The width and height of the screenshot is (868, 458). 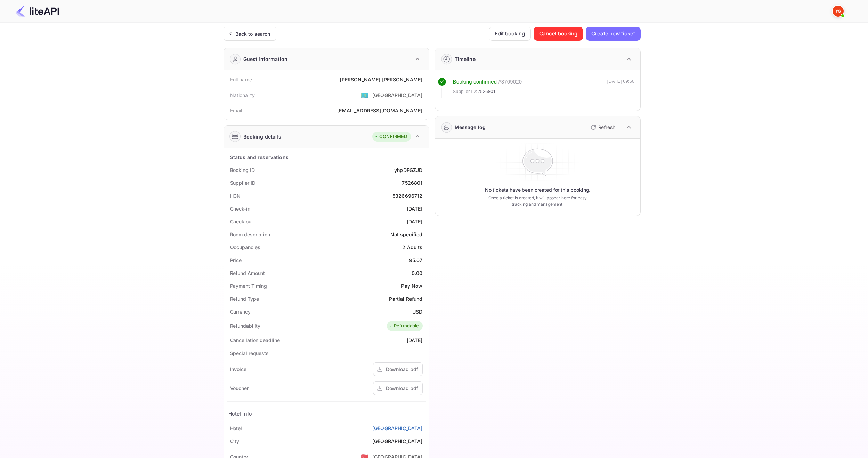 I want to click on div: Invoice, so click(x=238, y=369).